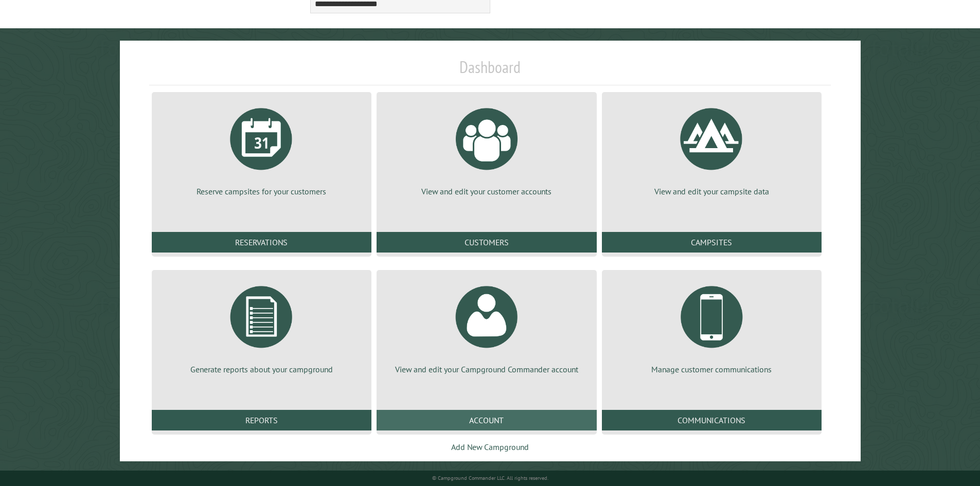  What do you see at coordinates (486, 191) in the screenshot?
I see `p: View and edit your customer accounts` at bounding box center [486, 191].